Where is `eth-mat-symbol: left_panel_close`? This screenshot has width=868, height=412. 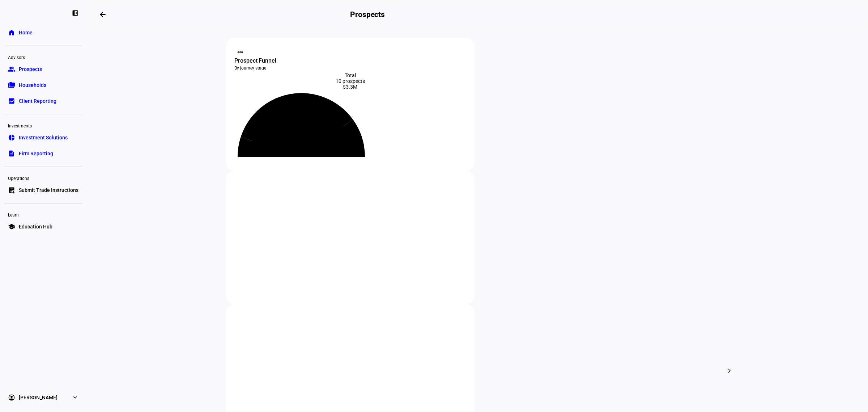 eth-mat-symbol: left_panel_close is located at coordinates (75, 13).